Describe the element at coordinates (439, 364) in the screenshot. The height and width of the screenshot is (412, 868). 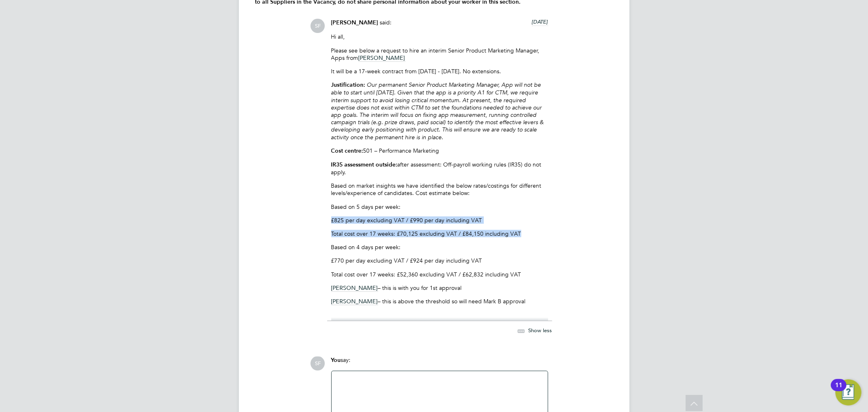
I see `div: say:` at that location.